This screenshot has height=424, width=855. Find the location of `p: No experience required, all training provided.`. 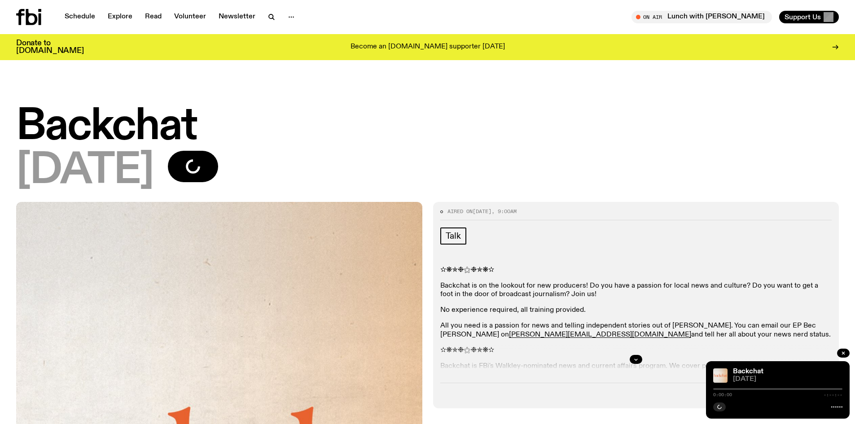

p: No experience required, all training provided. is located at coordinates (636, 310).